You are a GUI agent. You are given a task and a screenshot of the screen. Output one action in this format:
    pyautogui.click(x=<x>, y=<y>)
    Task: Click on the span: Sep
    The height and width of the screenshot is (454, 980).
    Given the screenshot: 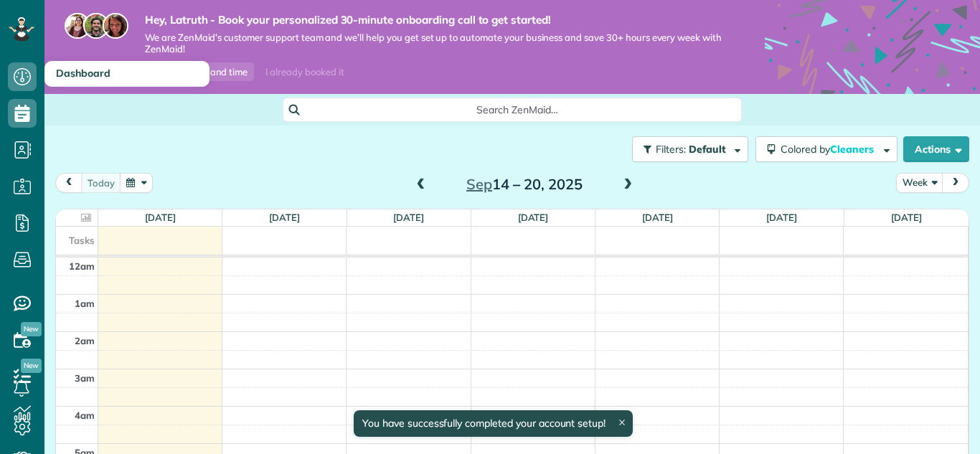 What is the action you would take?
    pyautogui.click(x=479, y=183)
    